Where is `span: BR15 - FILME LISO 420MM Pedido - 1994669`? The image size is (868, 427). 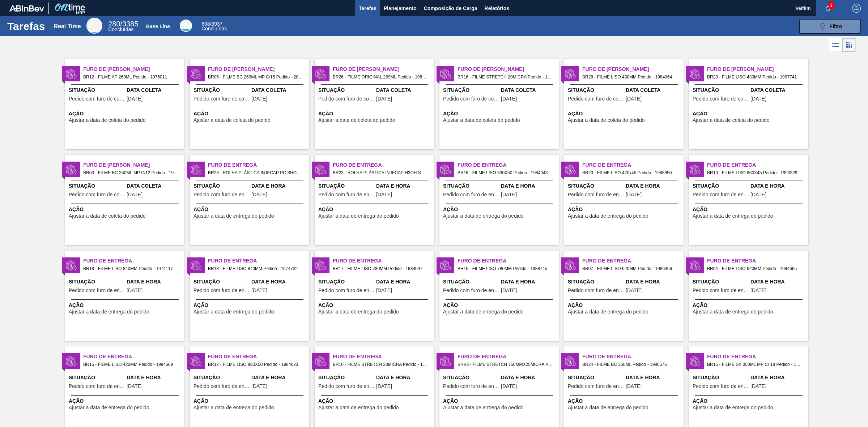
span: BR15 - FILME LISO 420MM Pedido - 1994669 is located at coordinates (131, 365).